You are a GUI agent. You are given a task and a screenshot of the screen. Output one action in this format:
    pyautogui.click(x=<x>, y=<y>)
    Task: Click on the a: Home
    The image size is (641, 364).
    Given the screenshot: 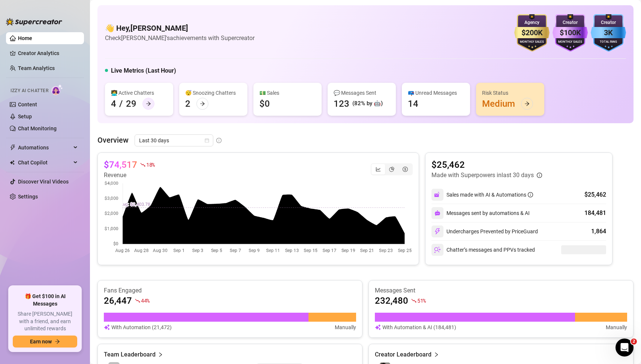 What is the action you would take?
    pyautogui.click(x=25, y=39)
    